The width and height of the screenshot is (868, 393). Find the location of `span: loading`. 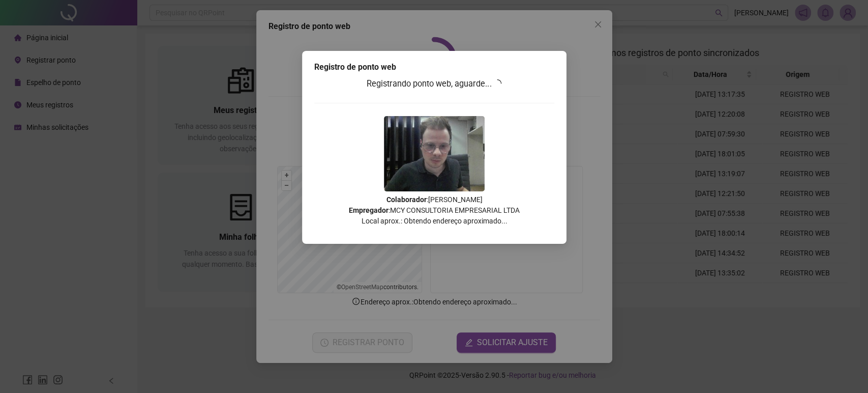

span: loading is located at coordinates (497, 84).